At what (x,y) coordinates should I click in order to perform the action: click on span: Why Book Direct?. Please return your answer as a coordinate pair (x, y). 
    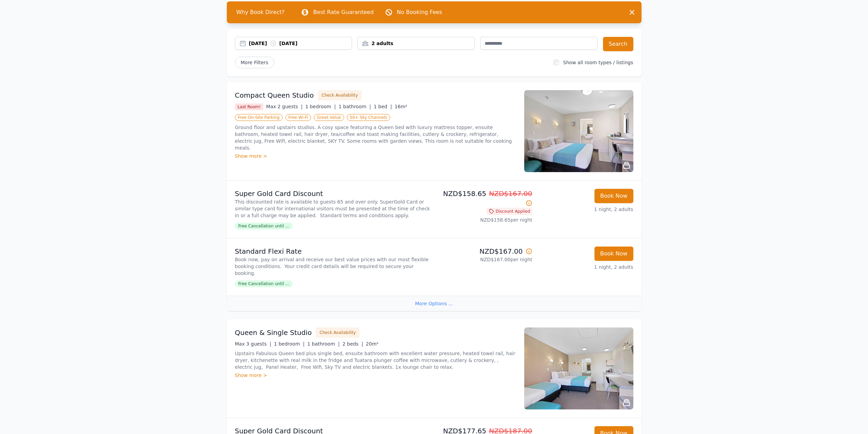
    Looking at the image, I should click on (261, 13).